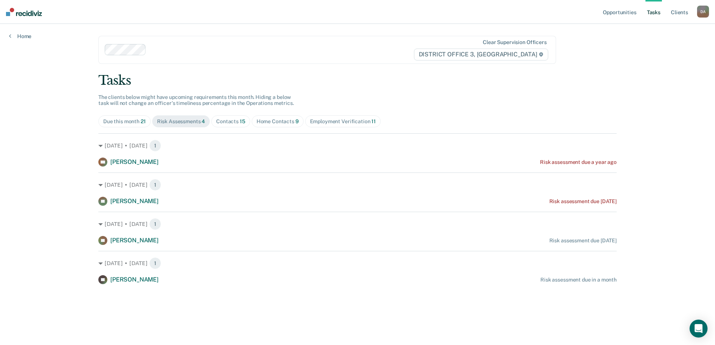  Describe the element at coordinates (242, 121) in the screenshot. I see `span: 15` at that location.